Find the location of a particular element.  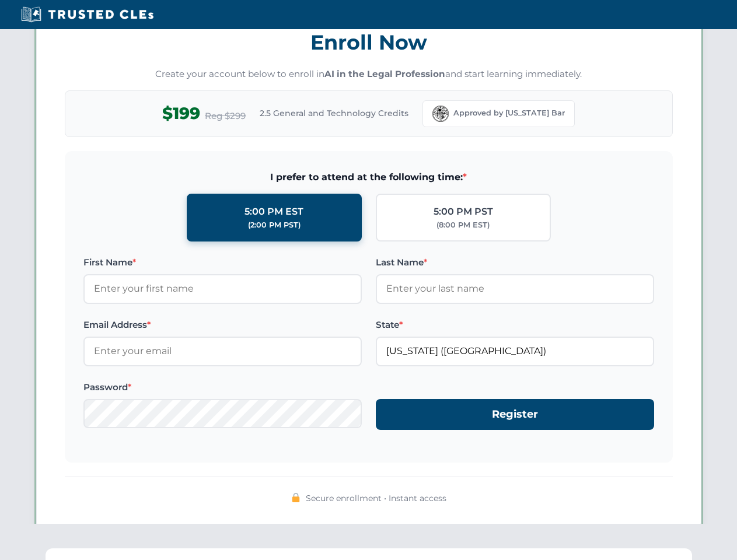

div: (2:00 PM PST) is located at coordinates (274, 225).